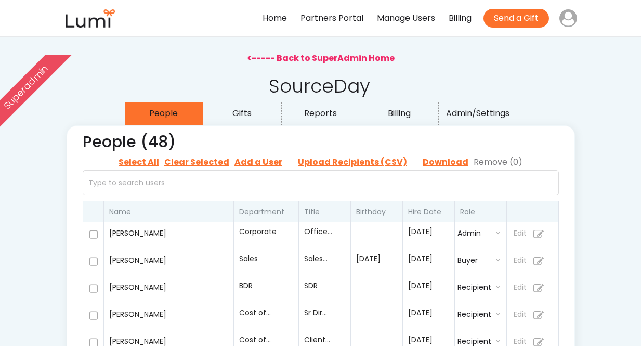  I want to click on div: Role, so click(480, 212).